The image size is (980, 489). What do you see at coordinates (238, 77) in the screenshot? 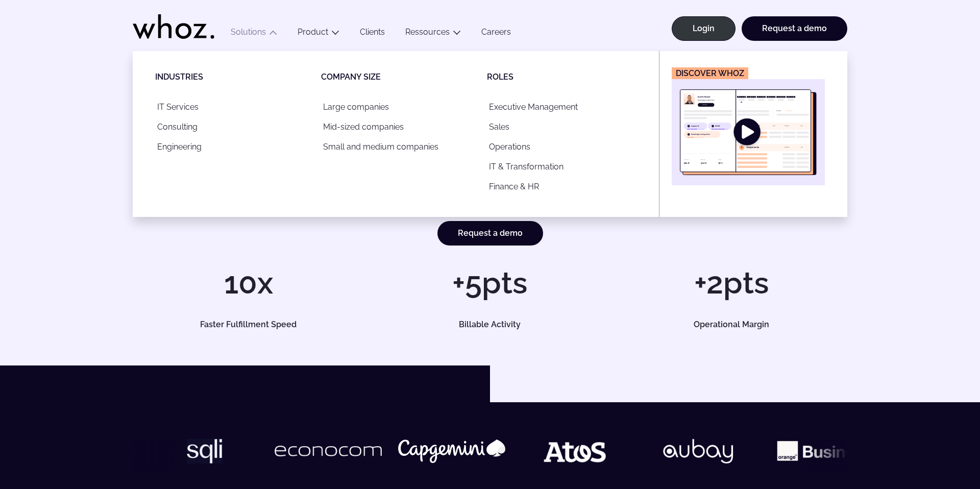
I see `p: Industries` at bounding box center [238, 77].